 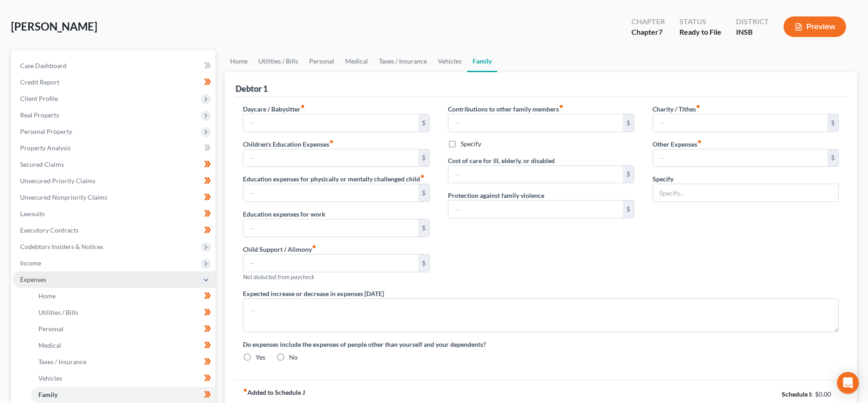 I want to click on div: $0.00, so click(x=827, y=394).